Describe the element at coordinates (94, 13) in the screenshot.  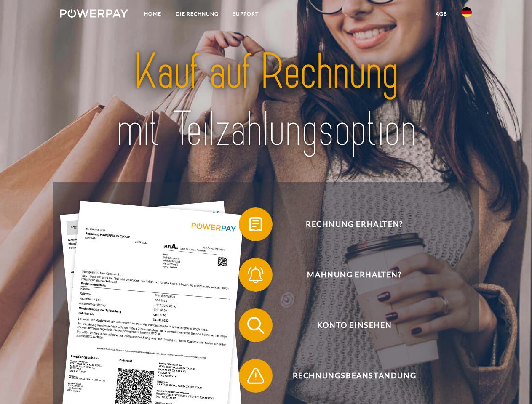
I see `img: logo-powerpay-white.svg` at that location.